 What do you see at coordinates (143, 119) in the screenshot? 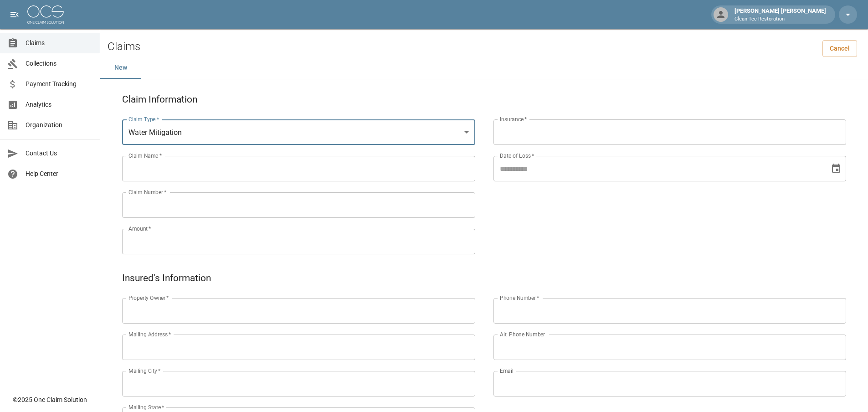
I see `label: Claim Type` at bounding box center [143, 119].